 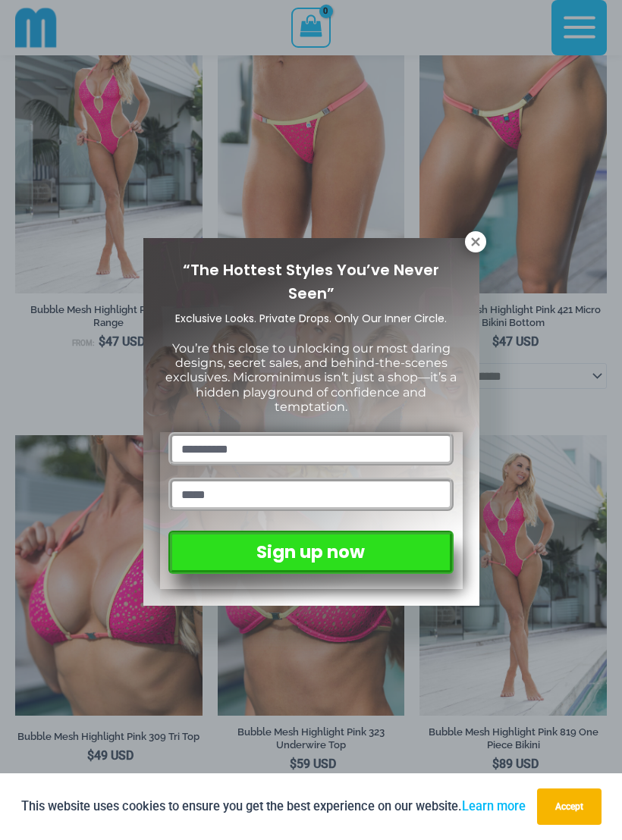 I want to click on p: This website uses cookies to ensure you get the best experience on our website., so click(x=273, y=806).